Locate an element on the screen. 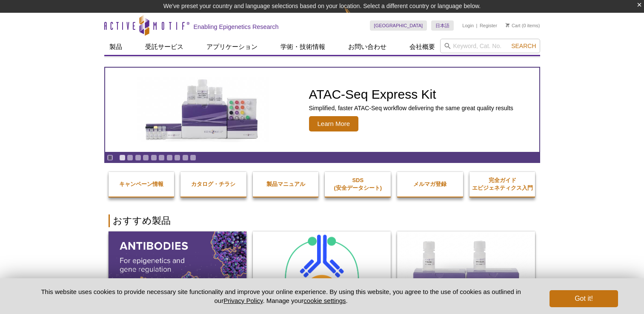 This screenshot has height=314, width=644. a: Toggle autoplay is located at coordinates (110, 158).